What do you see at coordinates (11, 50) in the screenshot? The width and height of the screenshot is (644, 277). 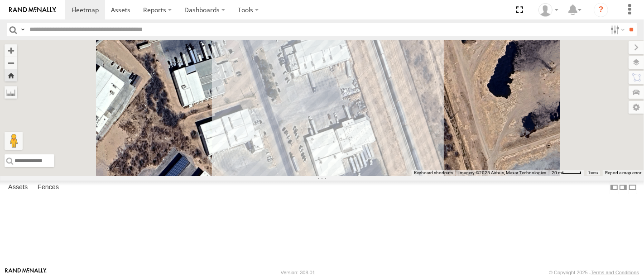 I see `button: Zoom in` at bounding box center [11, 50].